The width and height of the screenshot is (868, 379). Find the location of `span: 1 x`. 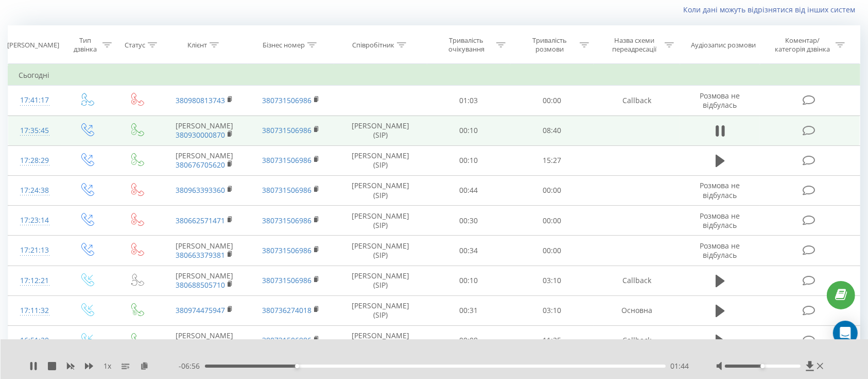

span: 1 x is located at coordinates (107, 366).